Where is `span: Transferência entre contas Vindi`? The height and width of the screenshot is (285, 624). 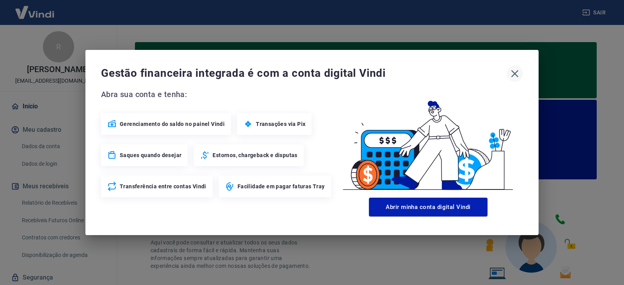 span: Transferência entre contas Vindi is located at coordinates (163, 186).